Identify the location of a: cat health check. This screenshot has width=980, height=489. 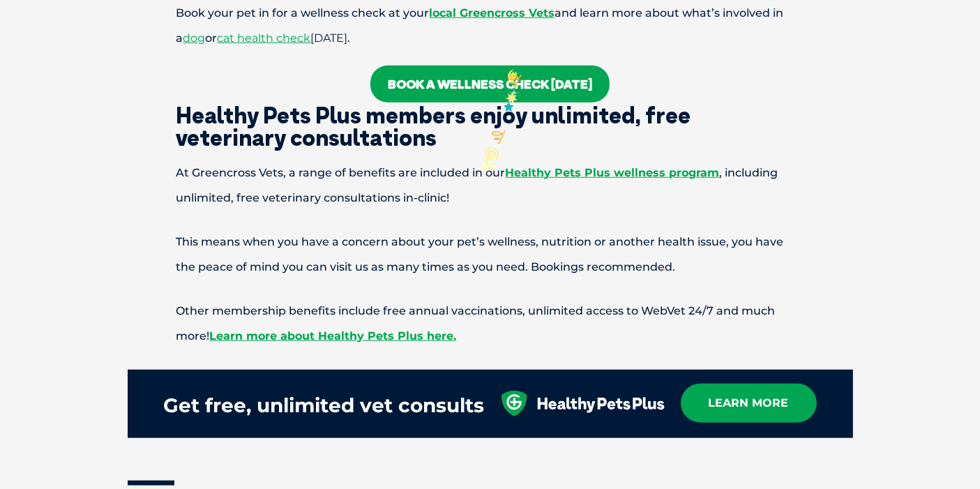
(265, 38).